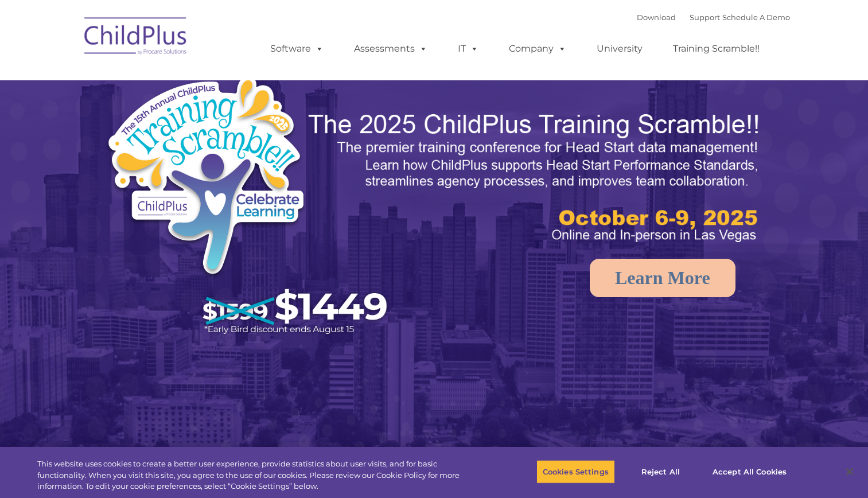 The width and height of the screenshot is (868, 498). What do you see at coordinates (538, 49) in the screenshot?
I see `a: Company` at bounding box center [538, 49].